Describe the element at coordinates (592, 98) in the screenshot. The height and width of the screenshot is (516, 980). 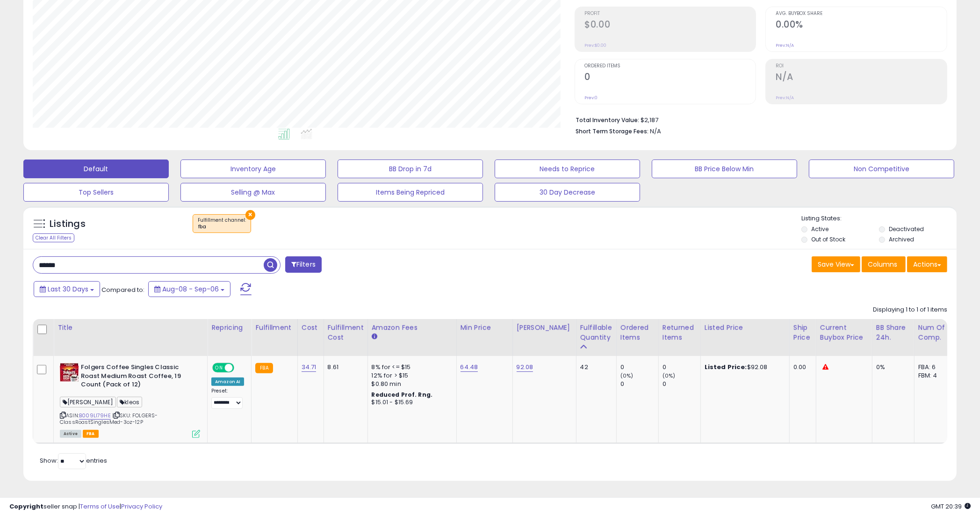
I see `small: Prev: 0` at that location.